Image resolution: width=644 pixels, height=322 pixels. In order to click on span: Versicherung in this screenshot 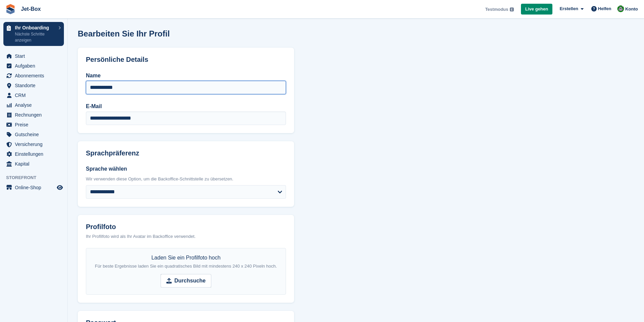, I will do `click(35, 144)`.